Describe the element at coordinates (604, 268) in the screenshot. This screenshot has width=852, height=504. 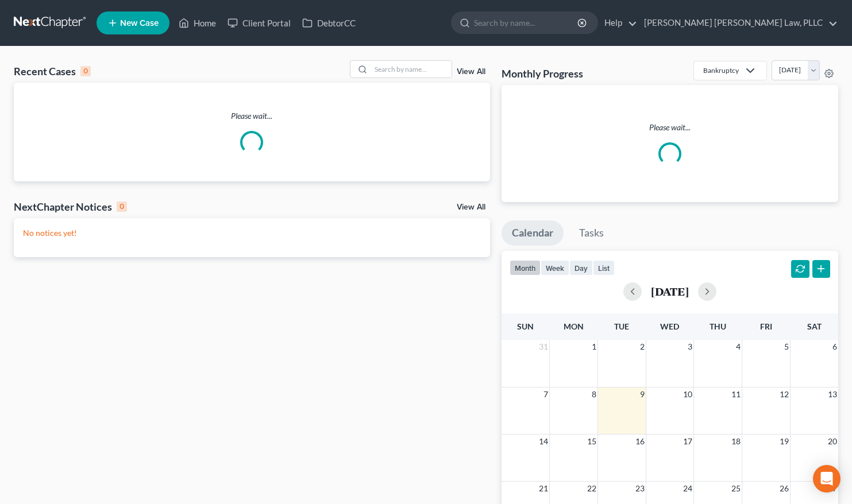
I see `button: list` at that location.